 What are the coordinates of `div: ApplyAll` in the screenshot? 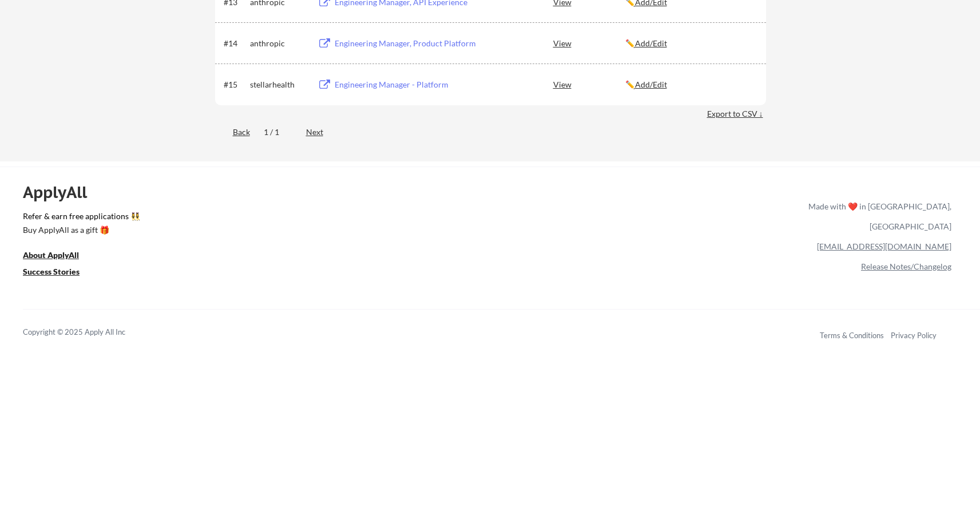 It's located at (61, 193).